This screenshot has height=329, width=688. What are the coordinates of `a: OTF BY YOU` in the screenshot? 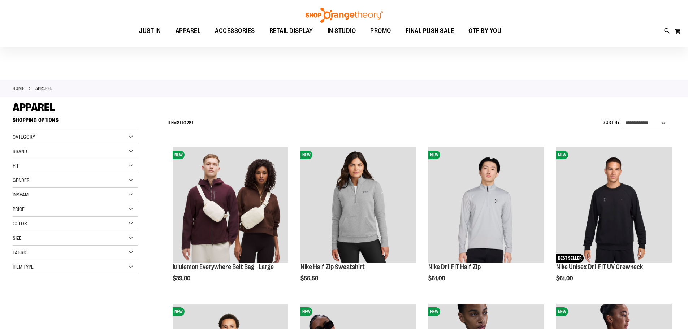 It's located at (485, 31).